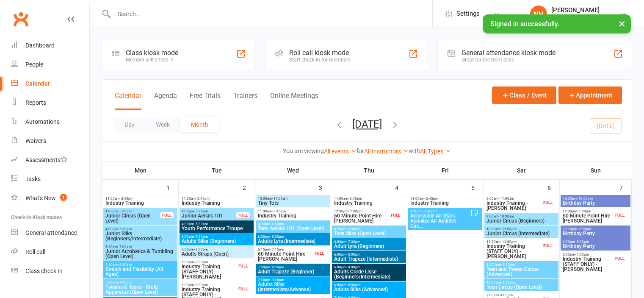 The image size is (644, 298). Describe the element at coordinates (217, 254) in the screenshot. I see `span: Adults Straps (Open)` at that location.